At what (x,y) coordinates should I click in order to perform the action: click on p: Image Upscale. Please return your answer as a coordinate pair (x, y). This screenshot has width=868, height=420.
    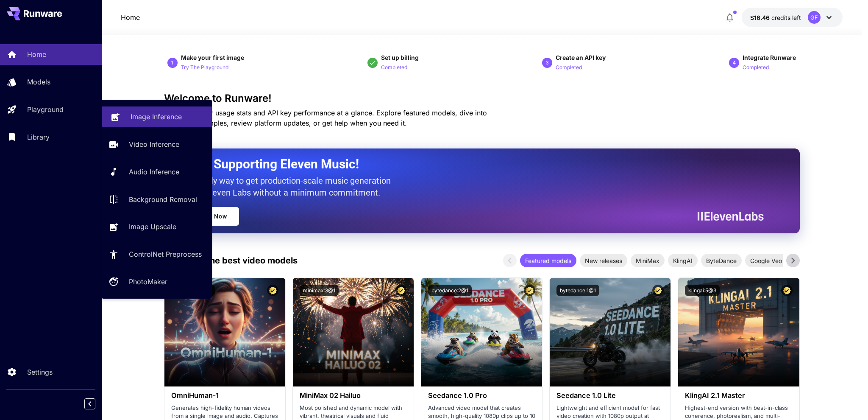
    Looking at the image, I should click on (152, 227).